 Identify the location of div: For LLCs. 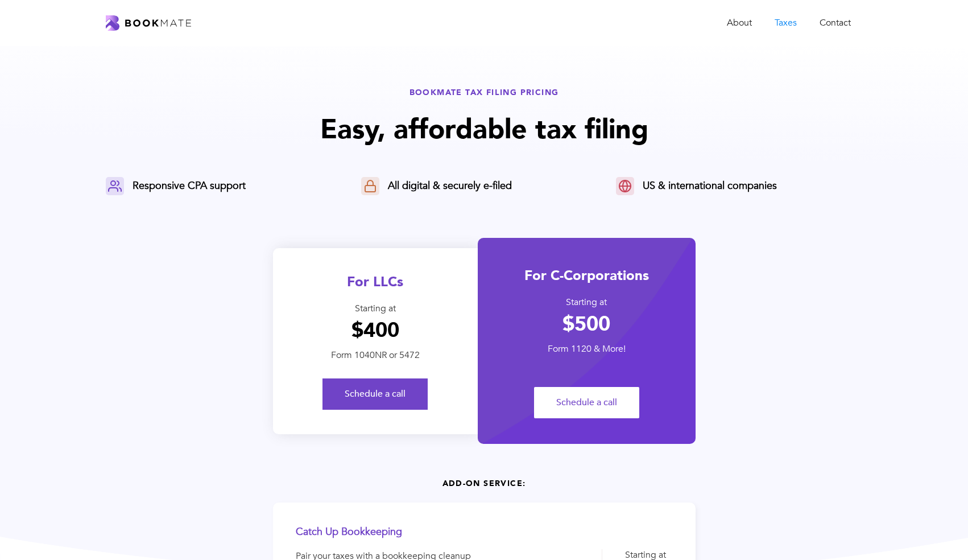
(375, 281).